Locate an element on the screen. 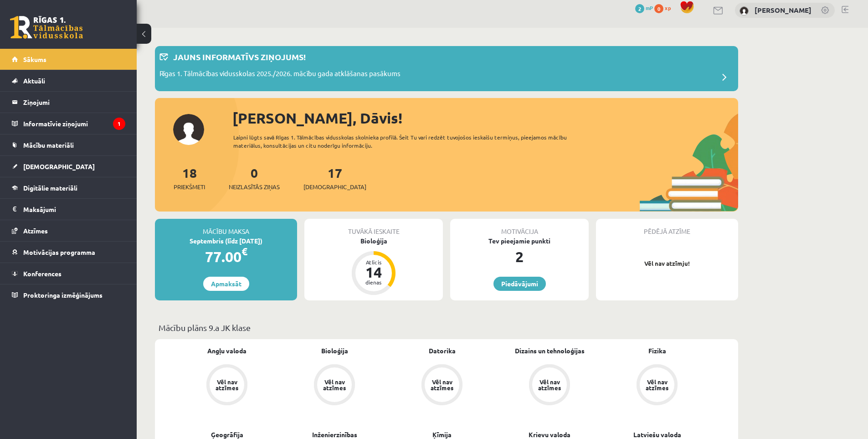 This screenshot has height=439, width=868. a: Mācību materiāli is located at coordinates (69, 145).